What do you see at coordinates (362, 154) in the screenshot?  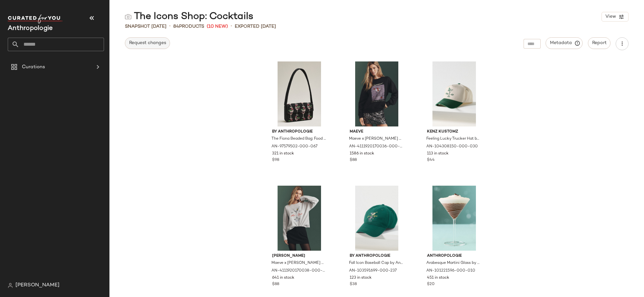 I see `span: 1586 in stock` at bounding box center [362, 154].